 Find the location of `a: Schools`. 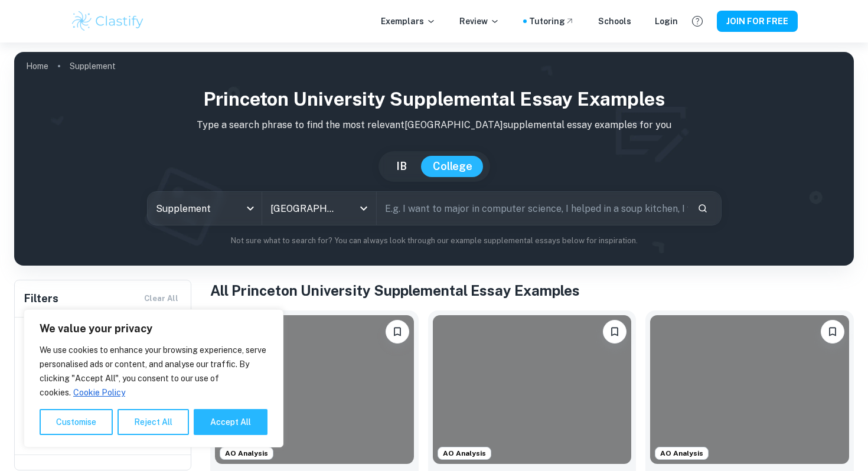

a: Schools is located at coordinates (615, 21).